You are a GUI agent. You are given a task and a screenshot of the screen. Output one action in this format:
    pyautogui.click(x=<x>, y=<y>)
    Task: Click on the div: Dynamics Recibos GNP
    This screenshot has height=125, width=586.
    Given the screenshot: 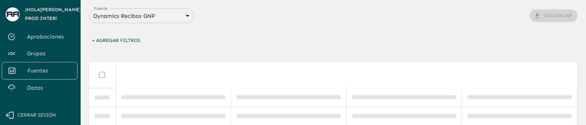 What is the action you would take?
    pyautogui.click(x=142, y=16)
    